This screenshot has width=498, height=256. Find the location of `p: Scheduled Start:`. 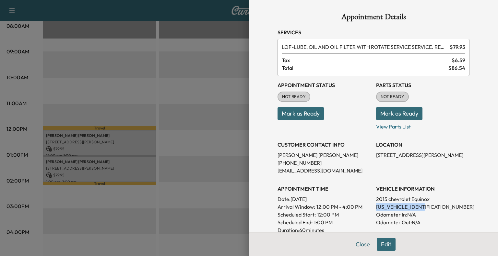

p: Scheduled Start: is located at coordinates (297, 215).